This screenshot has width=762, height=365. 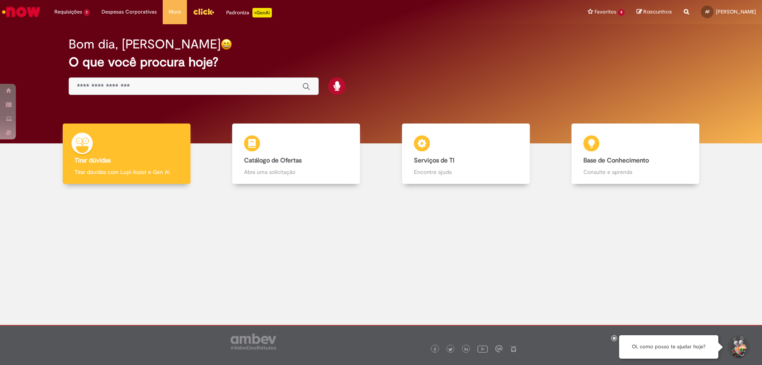 What do you see at coordinates (204, 12) in the screenshot?
I see `img: click_logo_yellow_360x200.png` at bounding box center [204, 12].